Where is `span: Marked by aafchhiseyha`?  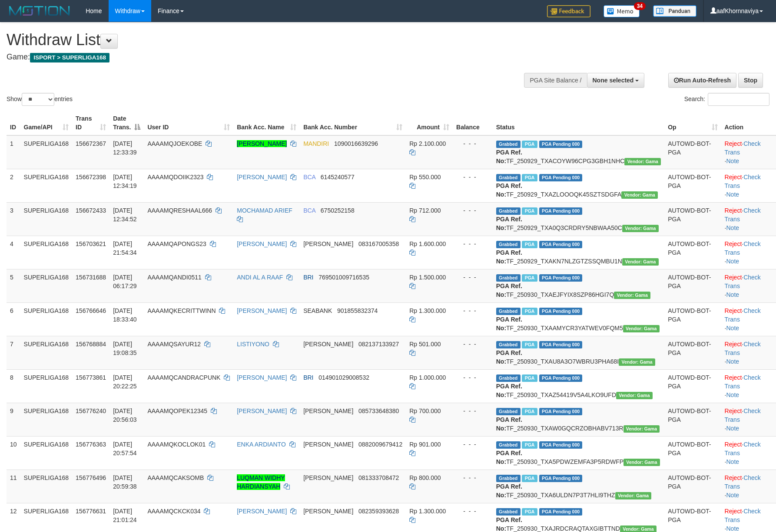
span: Marked by aafchhiseyha is located at coordinates (529, 244).